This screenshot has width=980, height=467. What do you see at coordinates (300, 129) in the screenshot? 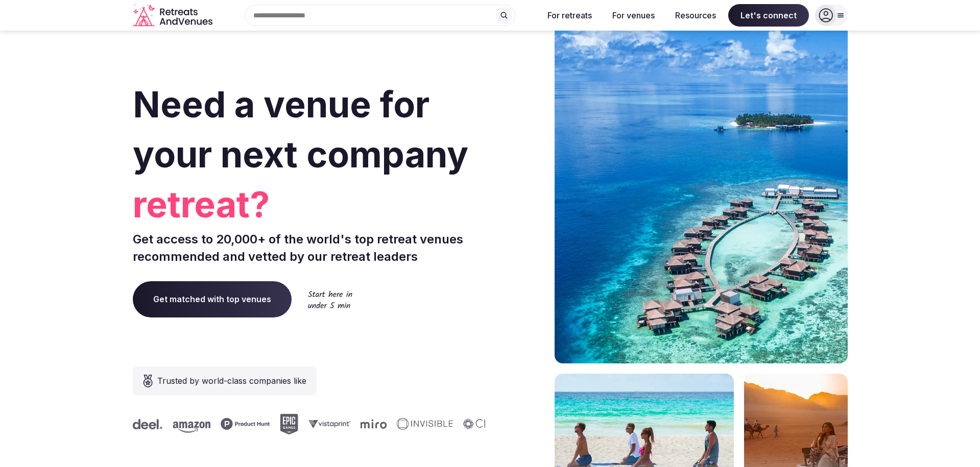
I see `span: Need a venue for your next company` at bounding box center [300, 129].